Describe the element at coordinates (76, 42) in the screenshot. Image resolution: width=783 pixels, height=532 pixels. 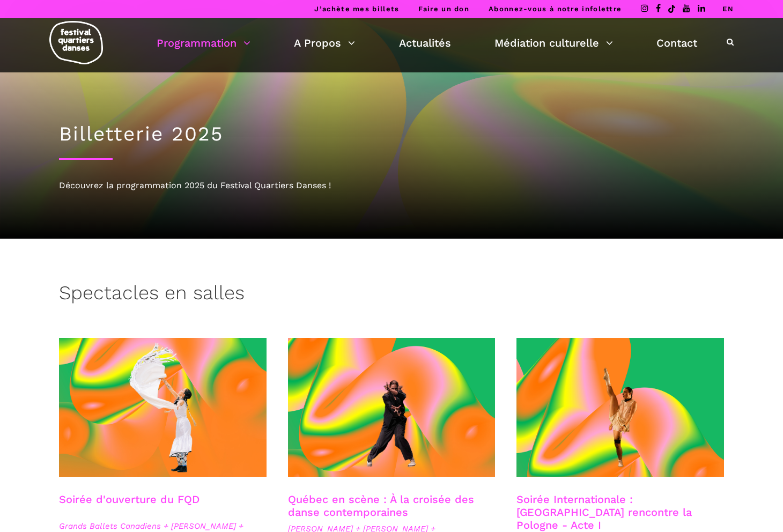
I see `img: logo-fqd-med` at that location.